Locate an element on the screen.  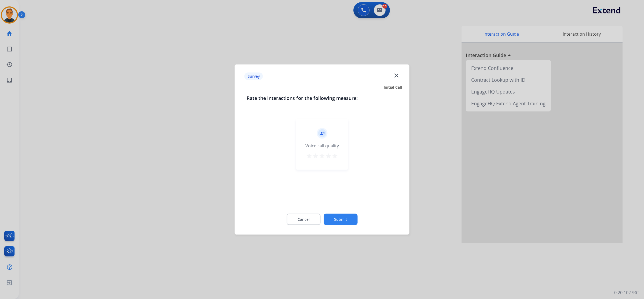
mat-icon: record_voice_over is located at coordinates (322, 134).